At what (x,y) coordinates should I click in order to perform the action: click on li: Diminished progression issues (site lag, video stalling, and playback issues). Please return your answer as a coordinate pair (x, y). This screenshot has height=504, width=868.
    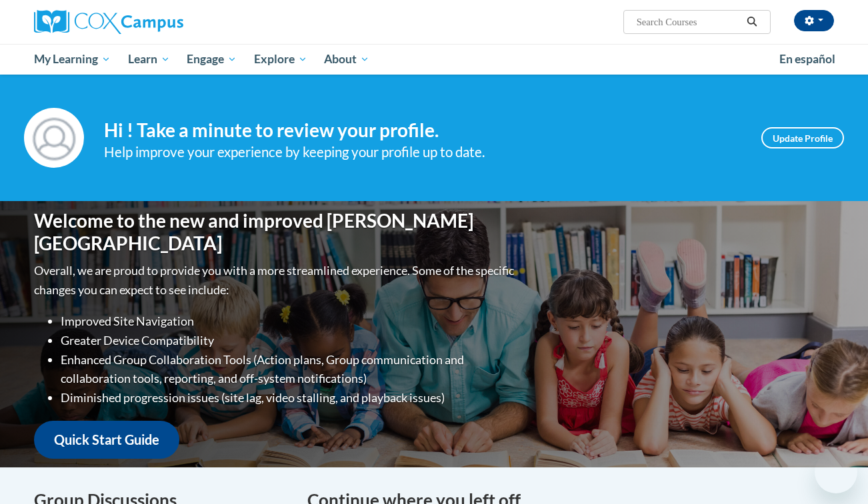
    Looking at the image, I should click on (288, 398).